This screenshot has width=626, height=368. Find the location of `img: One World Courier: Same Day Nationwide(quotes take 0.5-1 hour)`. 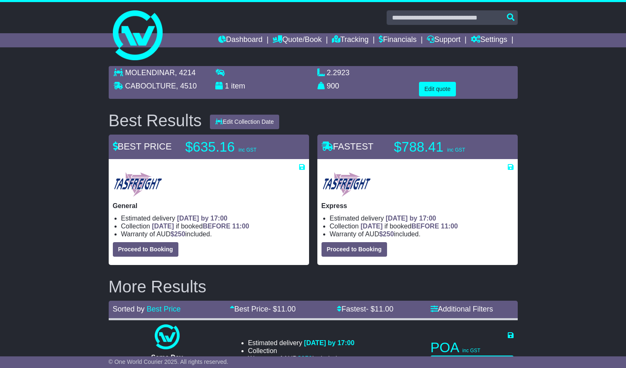

img: One World Courier: Same Day Nationwide(quotes take 0.5-1 hour) is located at coordinates (167, 336).